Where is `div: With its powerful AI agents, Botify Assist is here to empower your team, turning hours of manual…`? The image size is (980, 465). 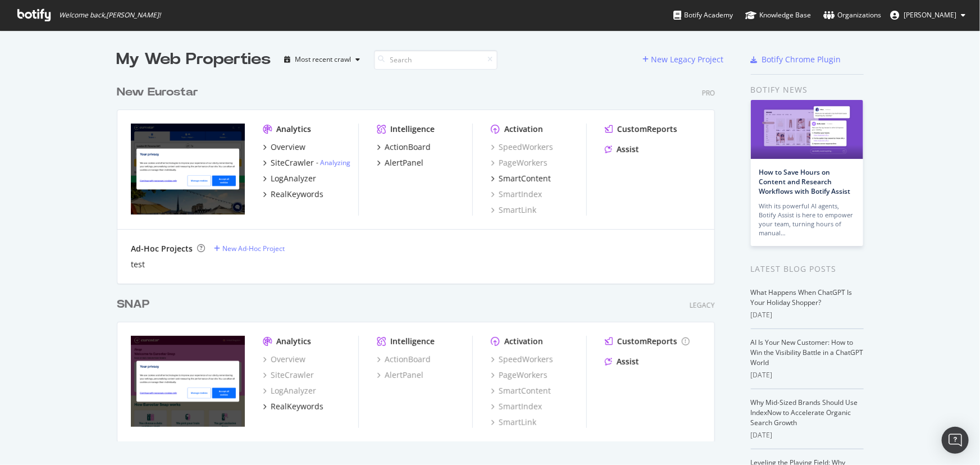
div: With its powerful AI agents, Botify Assist is here to empower your team, turning hours of manual… is located at coordinates (807, 219).